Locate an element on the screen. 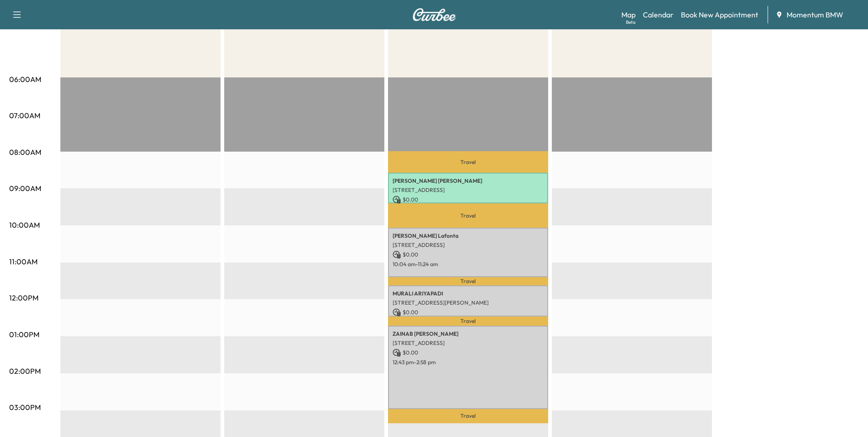 The width and height of the screenshot is (868, 437). p: 08:00AM is located at coordinates (25, 152).